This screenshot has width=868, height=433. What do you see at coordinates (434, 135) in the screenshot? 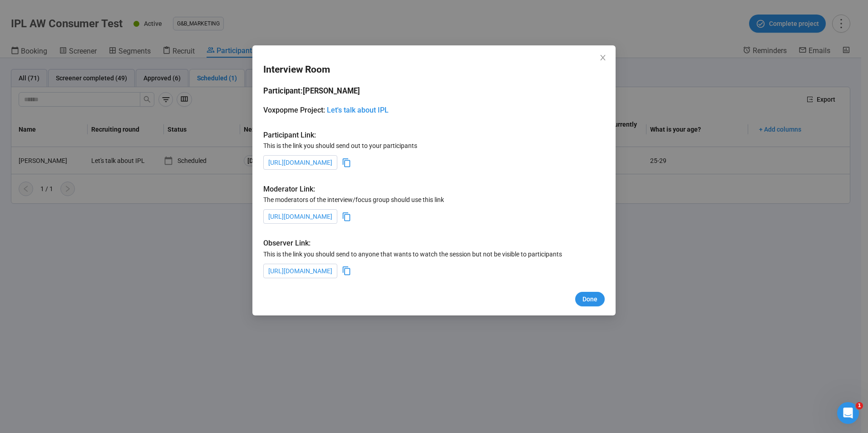
I see `header: Participant Link:` at bounding box center [434, 135].